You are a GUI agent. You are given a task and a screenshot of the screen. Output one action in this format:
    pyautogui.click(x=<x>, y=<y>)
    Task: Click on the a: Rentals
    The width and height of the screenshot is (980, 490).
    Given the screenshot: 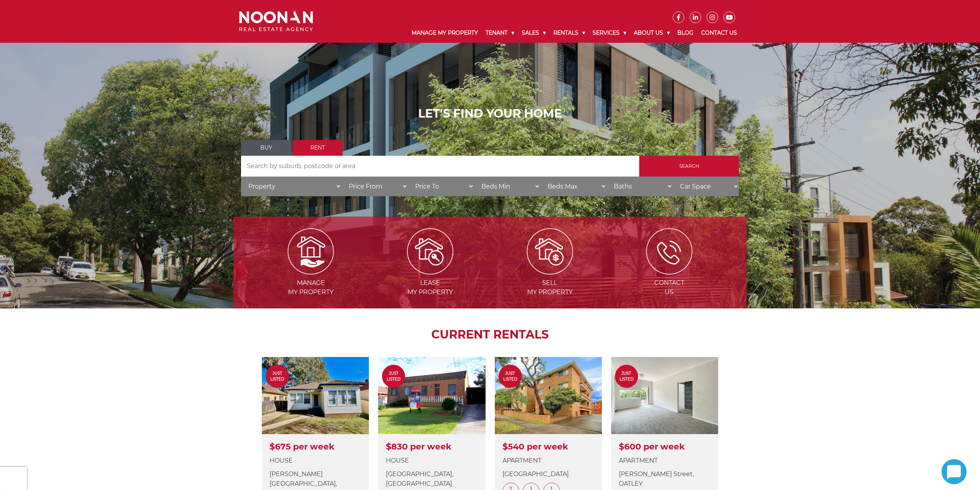 What is the action you would take?
    pyautogui.click(x=569, y=33)
    